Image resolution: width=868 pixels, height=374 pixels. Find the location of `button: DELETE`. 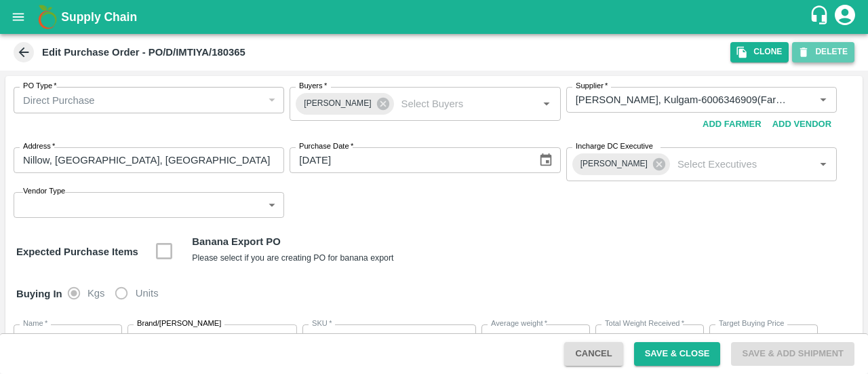

button: DELETE is located at coordinates (823, 51).